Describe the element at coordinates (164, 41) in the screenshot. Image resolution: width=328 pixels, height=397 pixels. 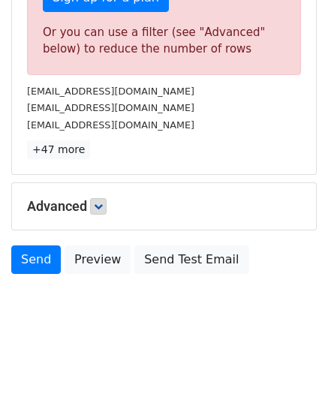
I see `div: Or you can use a filter (see "Advanced" below) to reduce the number of rows` at that location.